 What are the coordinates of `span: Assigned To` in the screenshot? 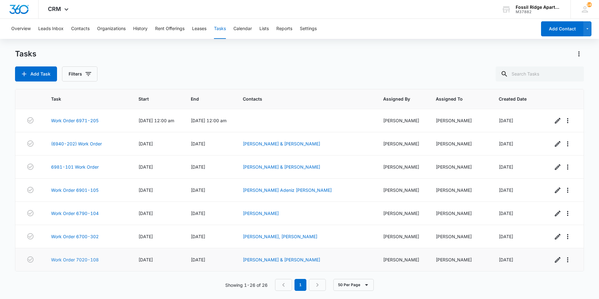 It's located at (455, 99).